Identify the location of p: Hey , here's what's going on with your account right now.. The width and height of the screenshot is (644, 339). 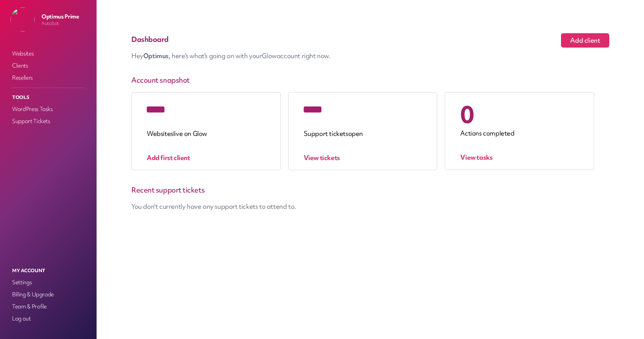
(370, 56).